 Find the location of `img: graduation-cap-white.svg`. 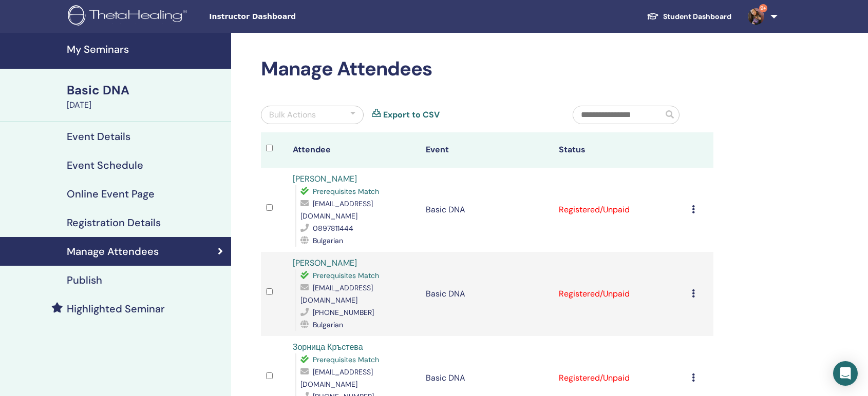

img: graduation-cap-white.svg is located at coordinates (653, 16).